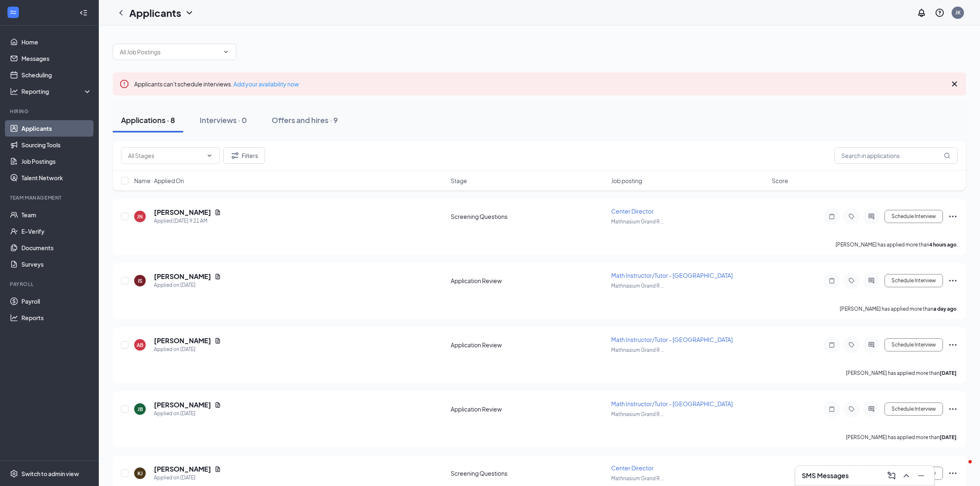 The image size is (980, 486). I want to click on svg: Filter, so click(235, 155).